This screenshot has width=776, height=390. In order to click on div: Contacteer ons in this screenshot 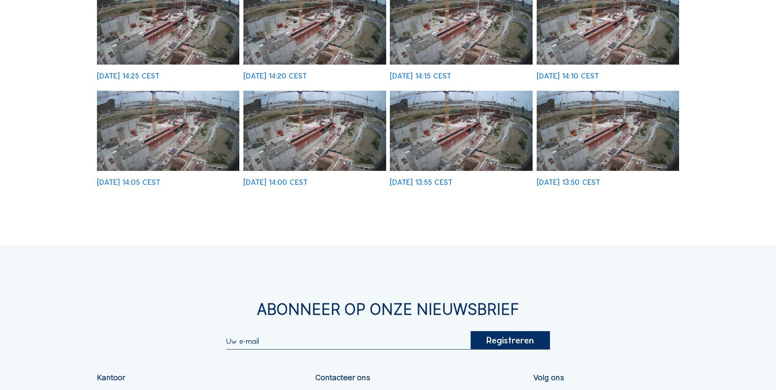, I will do `click(343, 377)`.